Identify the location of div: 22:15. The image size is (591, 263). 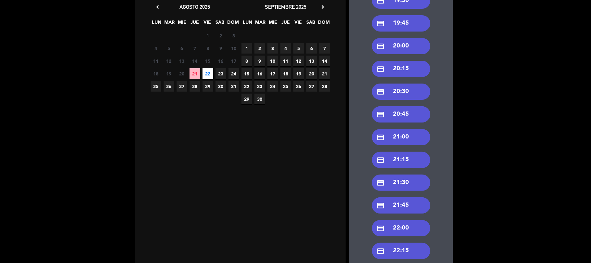
(401, 251).